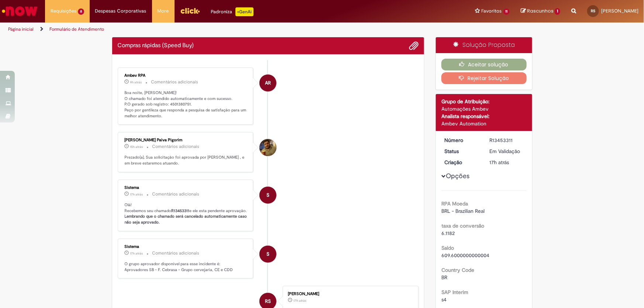 Image resolution: width=644 pixels, height=308 pixels. Describe the element at coordinates (244, 12) in the screenshot. I see `p: +GenAi` at that location.